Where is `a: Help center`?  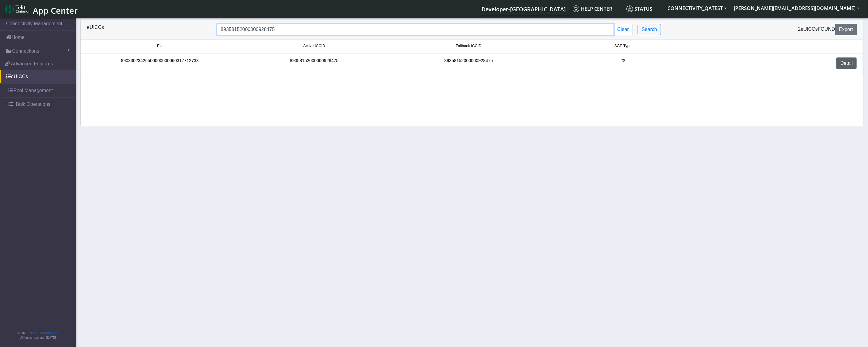
a: Help center is located at coordinates (597, 8).